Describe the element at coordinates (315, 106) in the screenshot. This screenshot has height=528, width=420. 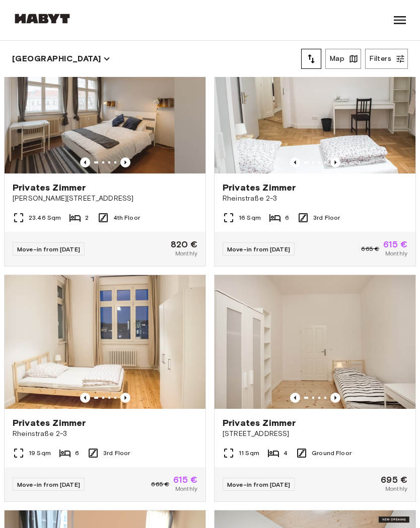
I see `img: Marketing picture of unit DE-01-090-05M` at that location.